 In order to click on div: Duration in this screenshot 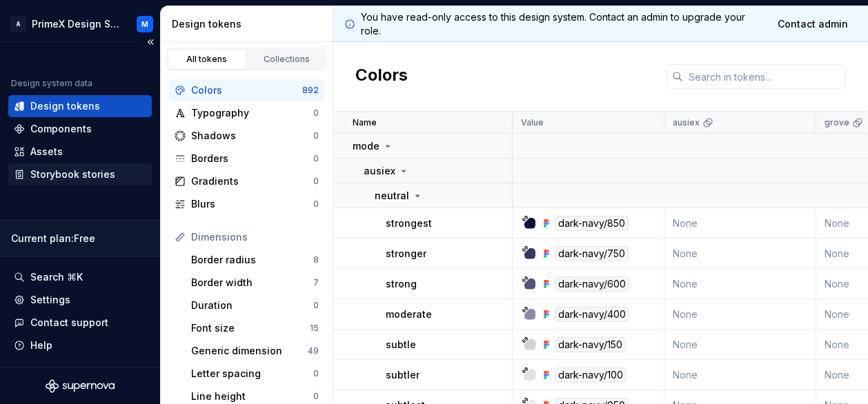, I will do `click(252, 306)`.